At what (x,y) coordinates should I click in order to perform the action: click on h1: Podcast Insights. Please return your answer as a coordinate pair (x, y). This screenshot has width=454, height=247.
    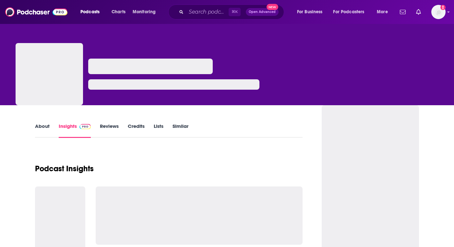
    Looking at the image, I should click on (64, 169).